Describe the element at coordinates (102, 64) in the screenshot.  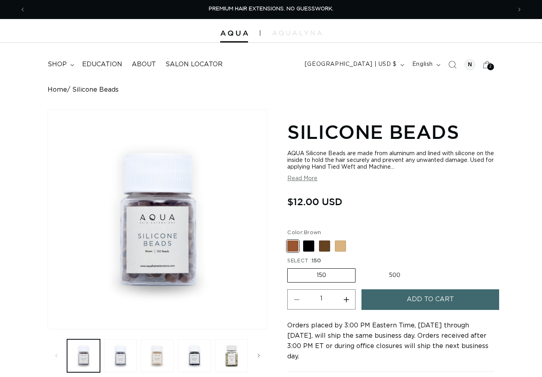
I see `a: Education` at that location.